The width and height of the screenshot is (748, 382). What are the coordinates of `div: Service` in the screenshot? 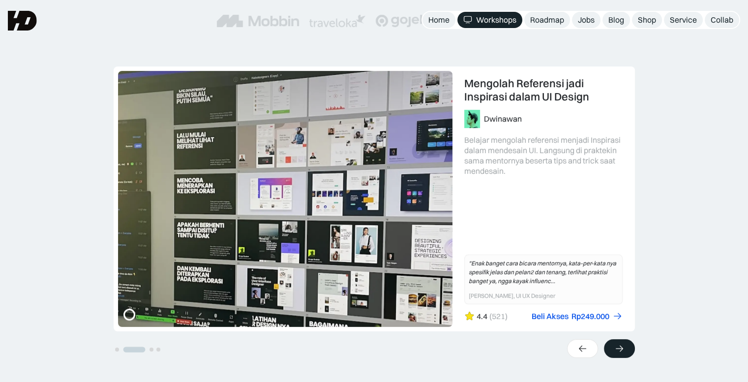 It's located at (683, 20).